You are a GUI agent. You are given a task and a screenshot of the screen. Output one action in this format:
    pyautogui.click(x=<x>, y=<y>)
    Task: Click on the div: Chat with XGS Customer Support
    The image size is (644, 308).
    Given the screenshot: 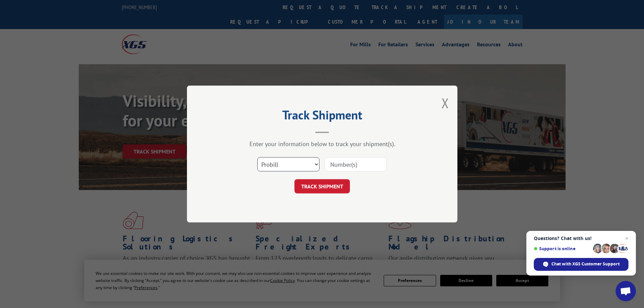 What is the action you would take?
    pyautogui.click(x=581, y=264)
    